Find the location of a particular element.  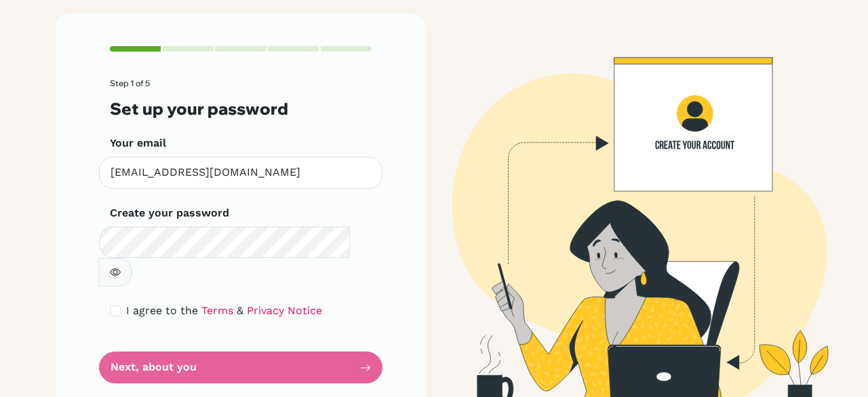

h3: Set up your password is located at coordinates (241, 109).